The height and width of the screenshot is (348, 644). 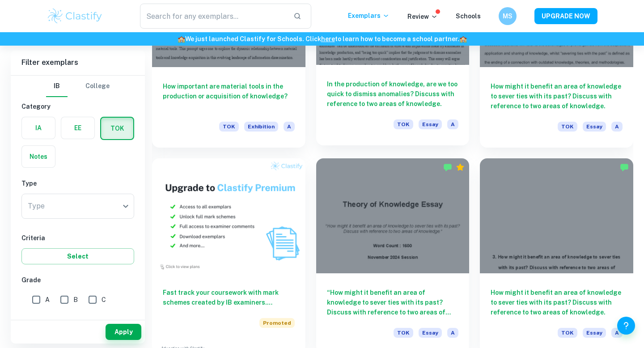 What do you see at coordinates (104, 300) in the screenshot?
I see `span: C` at bounding box center [104, 300].